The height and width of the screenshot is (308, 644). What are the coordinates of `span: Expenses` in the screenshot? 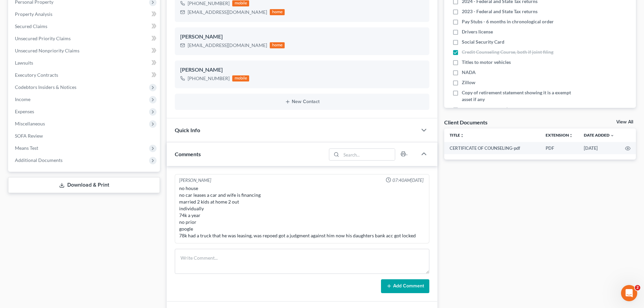 It's located at (24, 111).